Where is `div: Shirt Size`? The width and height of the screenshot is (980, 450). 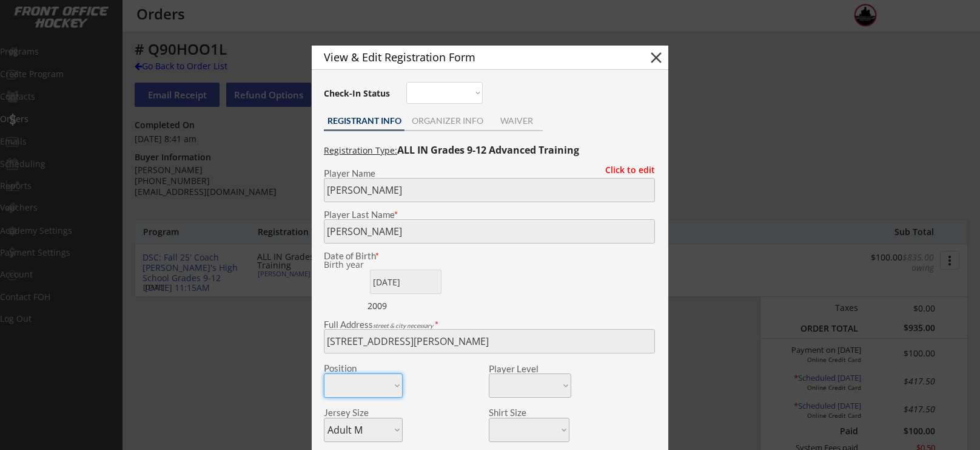
div: Shirt Size is located at coordinates (520, 412).